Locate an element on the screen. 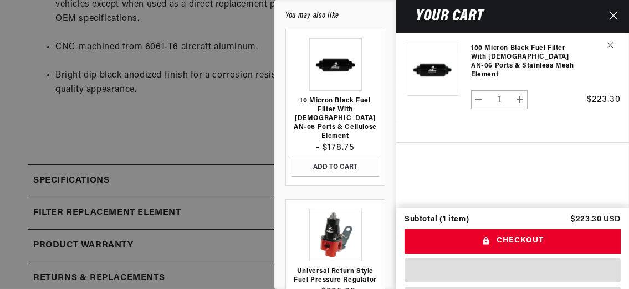 This screenshot has width=629, height=289. p: $223.30 USD is located at coordinates (595, 220).